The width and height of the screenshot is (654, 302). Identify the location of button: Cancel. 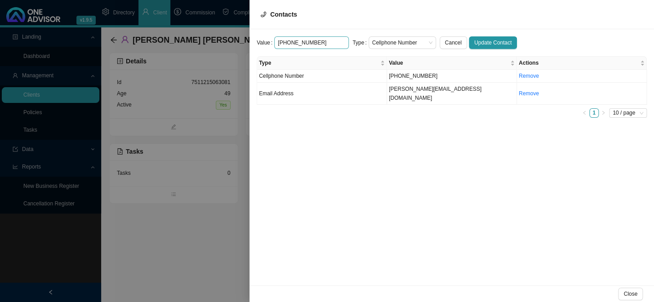
(453, 43).